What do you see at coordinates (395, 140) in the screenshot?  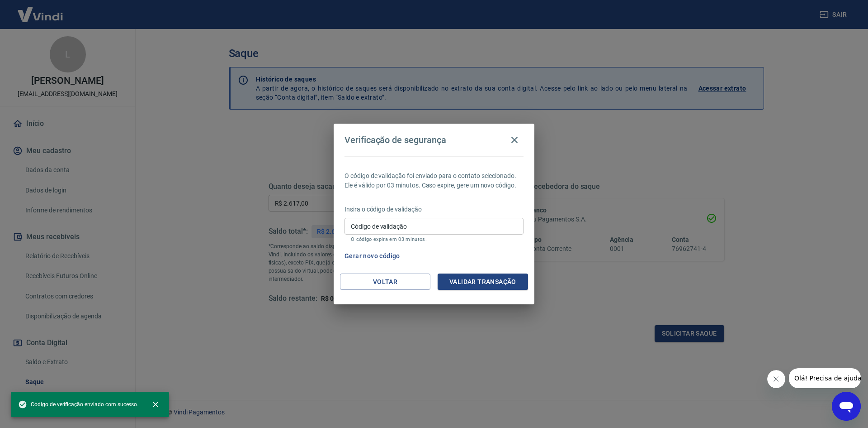 I see `h4: Verificação de segurança` at bounding box center [395, 140].